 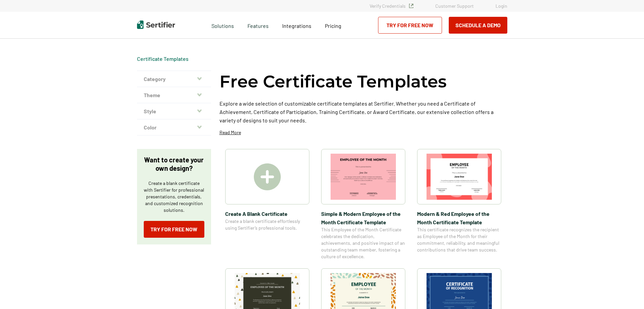 What do you see at coordinates (174, 164) in the screenshot?
I see `p: Want to create your own design?` at bounding box center [174, 164].